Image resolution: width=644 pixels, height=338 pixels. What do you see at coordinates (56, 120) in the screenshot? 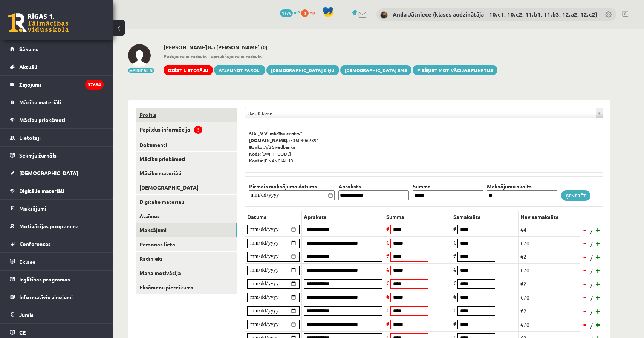
I see `a: Mācību priekšmeti` at bounding box center [56, 120].